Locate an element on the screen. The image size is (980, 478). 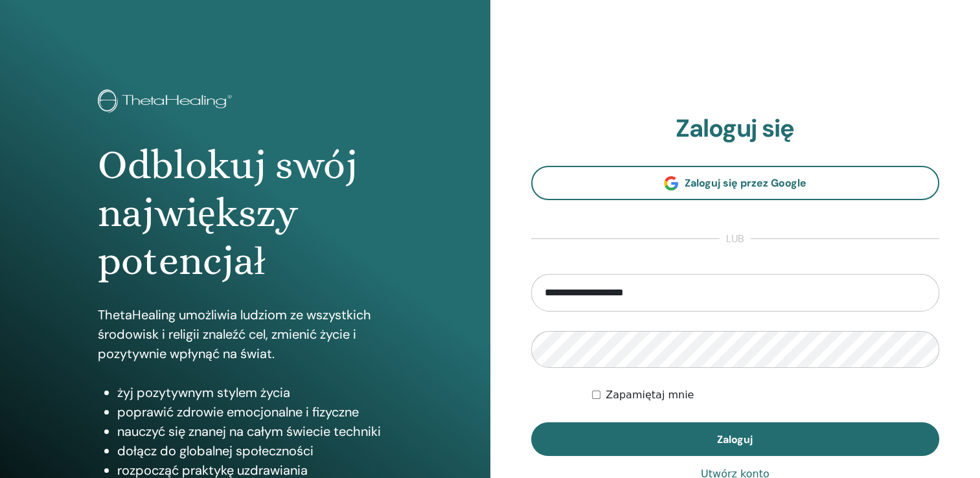
a: Zaloguj się przez Google is located at coordinates (735, 183).